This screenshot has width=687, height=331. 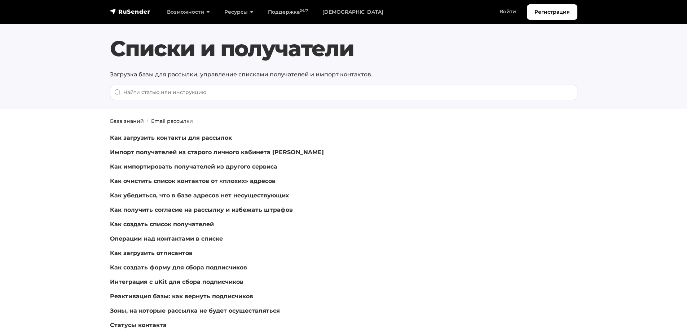 What do you see at coordinates (151, 253) in the screenshot?
I see `a: Как загрузить отписантов` at bounding box center [151, 253].